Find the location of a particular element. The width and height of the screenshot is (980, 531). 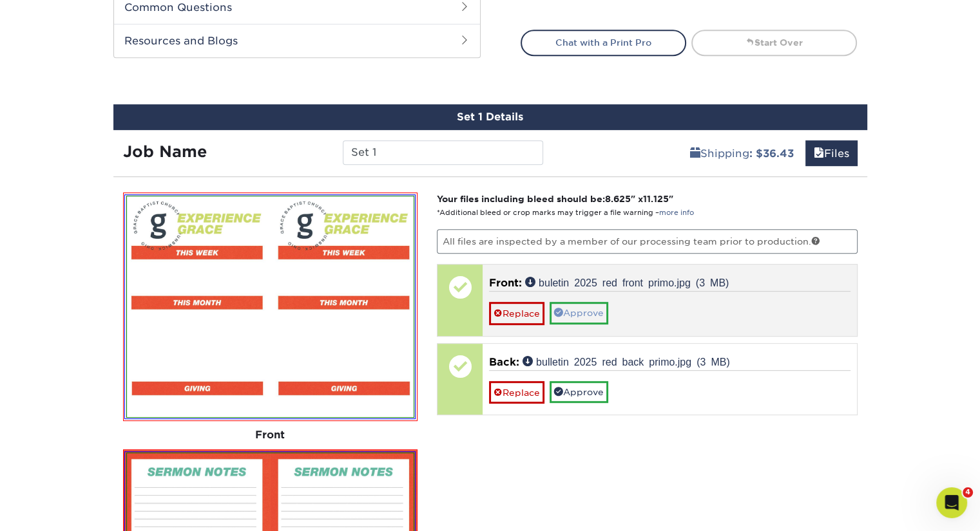

input: Enter a job name is located at coordinates (443, 152).